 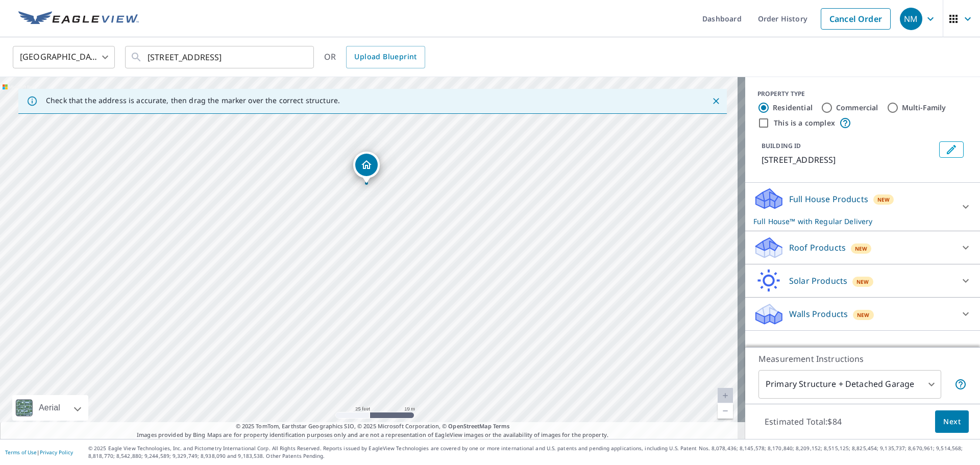 I want to click on a: Terms of Use, so click(x=21, y=452).